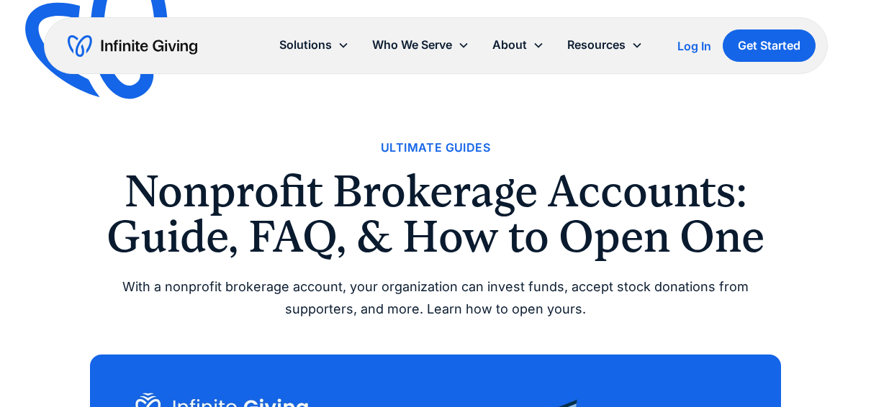  Describe the element at coordinates (435, 148) in the screenshot. I see `div: Ultimate Guides` at that location.